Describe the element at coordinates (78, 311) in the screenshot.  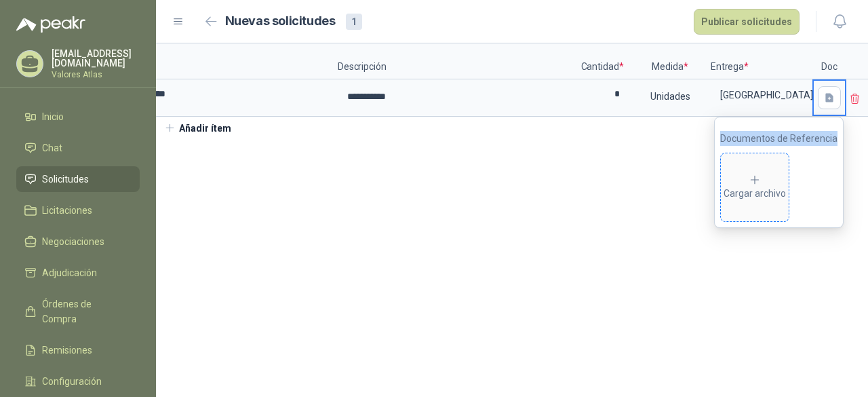
I see `a: Órdenes de Compra` at that location.